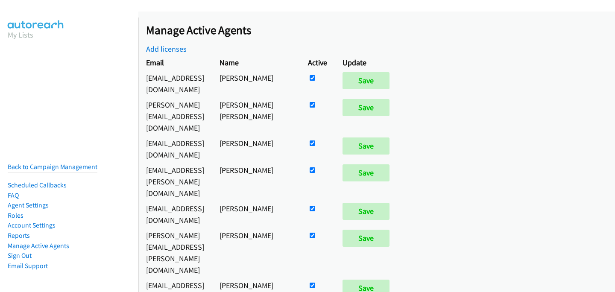 This screenshot has width=615, height=292. What do you see at coordinates (20, 35) in the screenshot?
I see `a: My Lists` at bounding box center [20, 35].